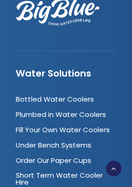 The width and height of the screenshot is (132, 187). Describe the element at coordinates (66, 73) in the screenshot. I see `h4: Water Solutions` at that location.